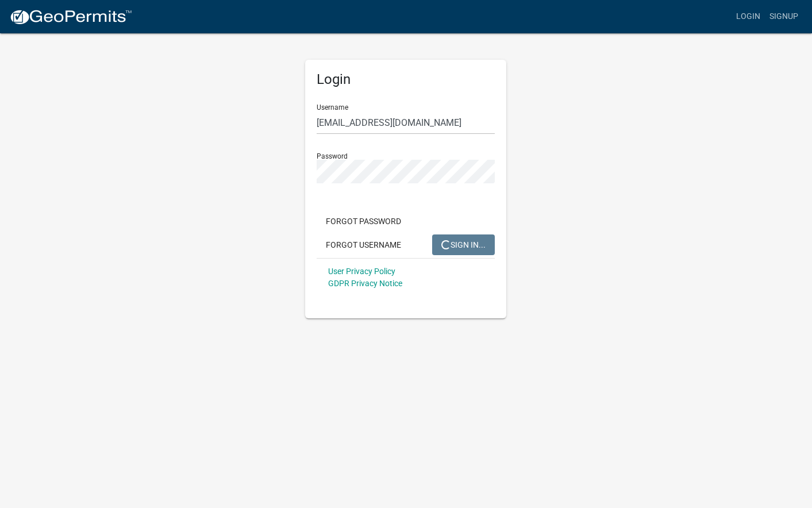 Image resolution: width=812 pixels, height=508 pixels. I want to click on span: SIGN IN..., so click(463, 245).